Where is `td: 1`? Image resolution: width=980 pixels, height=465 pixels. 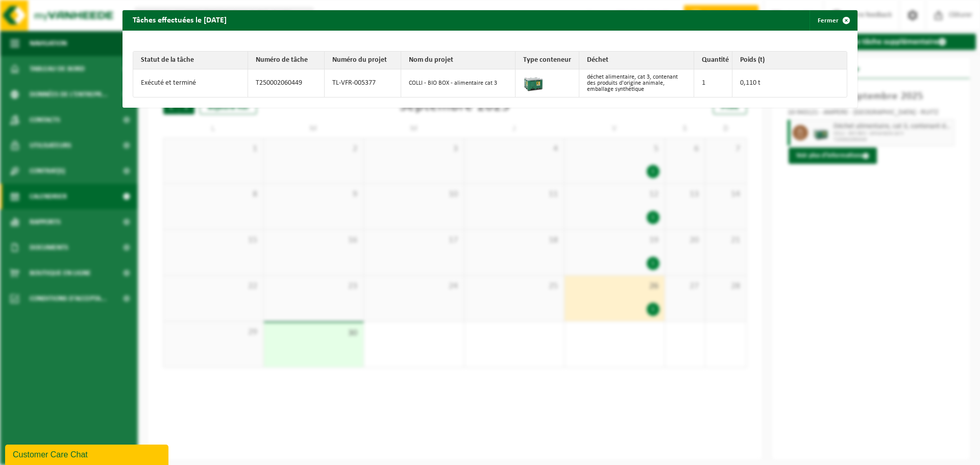
td: 1 is located at coordinates (713, 83).